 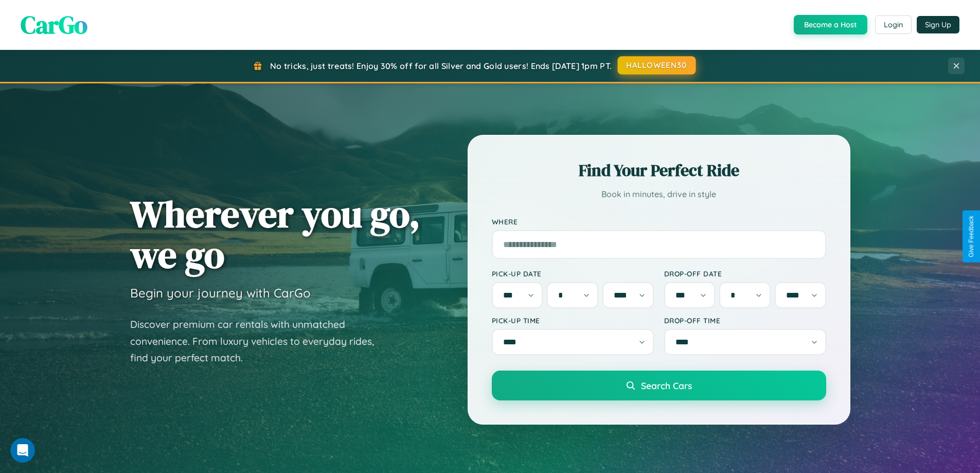 What do you see at coordinates (666, 386) in the screenshot?
I see `span: Search Cars` at bounding box center [666, 386].